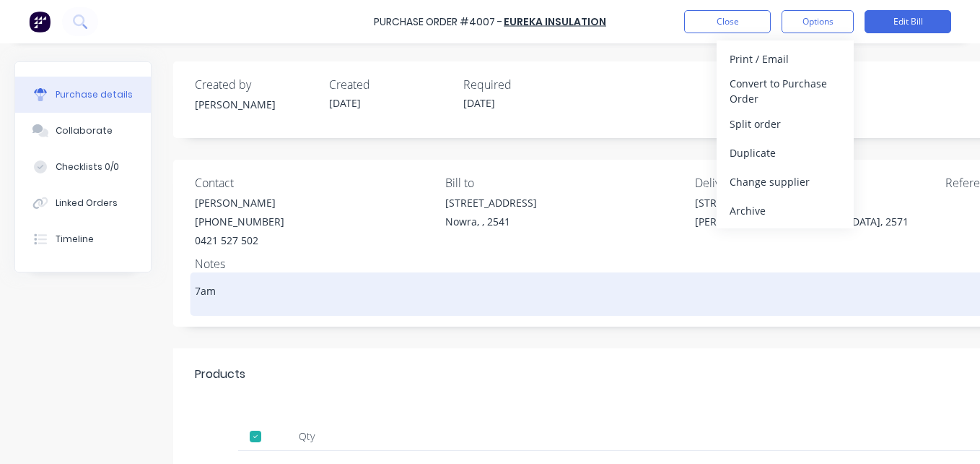  I want to click on button: Archive, so click(785, 210).